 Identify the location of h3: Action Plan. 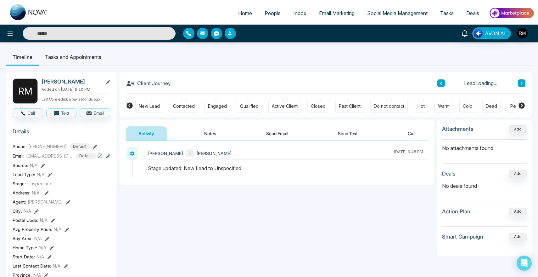
(456, 211).